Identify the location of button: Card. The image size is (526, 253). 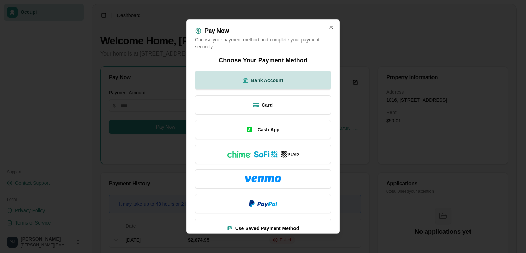
(263, 105).